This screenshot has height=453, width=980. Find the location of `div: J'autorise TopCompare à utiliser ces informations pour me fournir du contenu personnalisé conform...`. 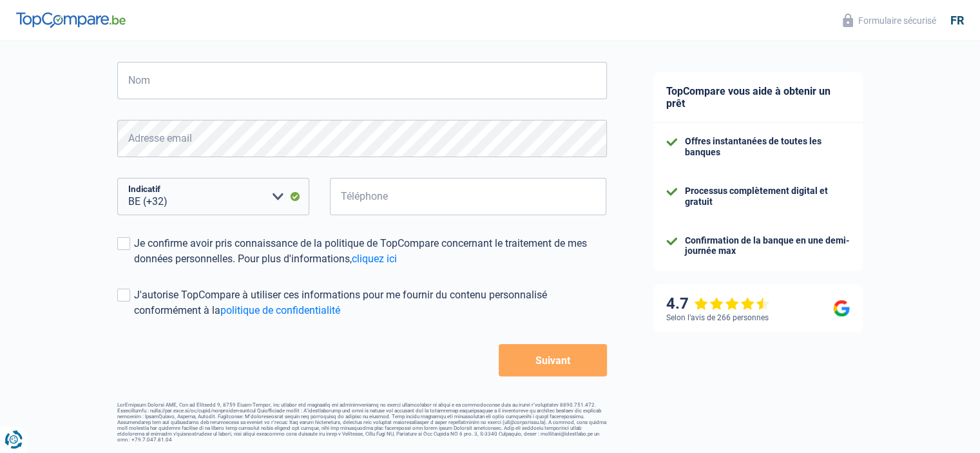

div: J'autorise TopCompare à utiliser ces informations pour me fournir du contenu personnalisé conform... is located at coordinates (371, 303).